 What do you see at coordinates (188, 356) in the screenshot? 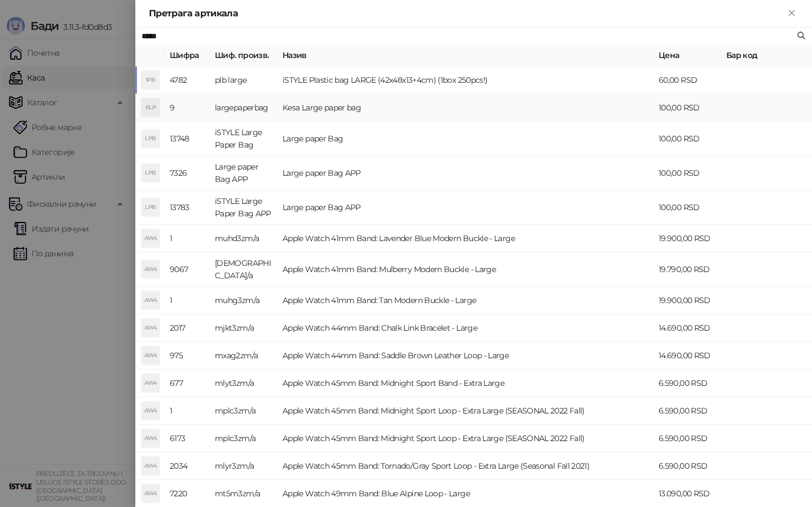
I see `td: 975` at bounding box center [188, 356].